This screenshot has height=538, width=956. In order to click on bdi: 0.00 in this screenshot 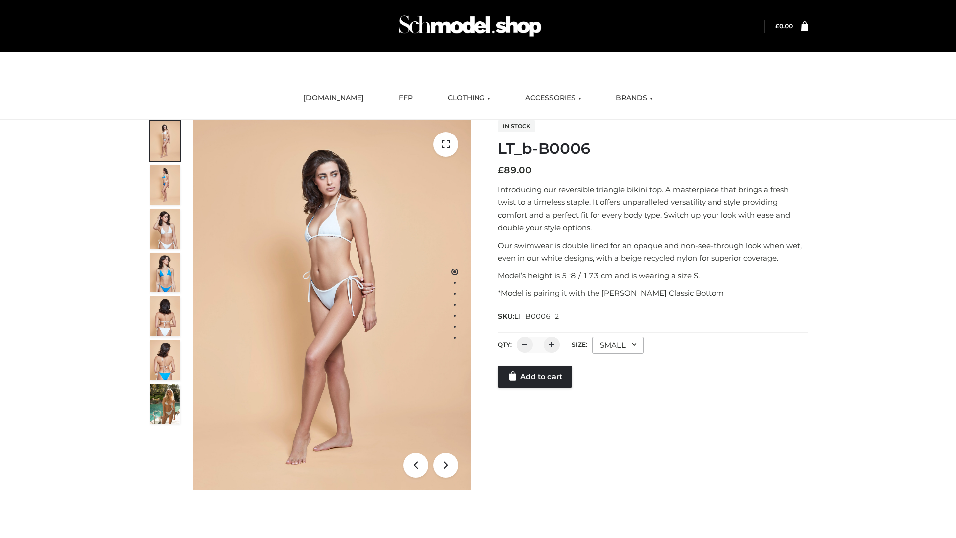, I will do `click(784, 26)`.